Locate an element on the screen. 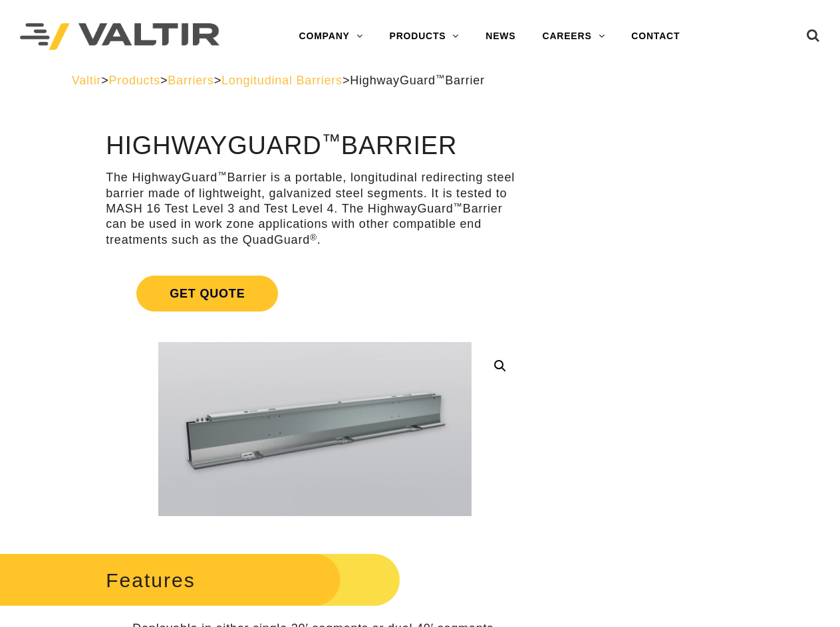 Image resolution: width=840 pixels, height=627 pixels. span: HighwayGuard Barrier is located at coordinates (417, 81).